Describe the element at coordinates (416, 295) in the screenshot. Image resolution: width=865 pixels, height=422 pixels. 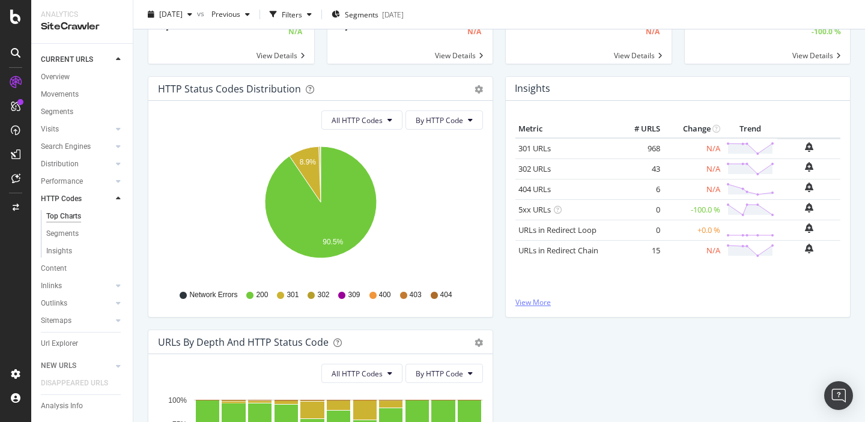
I see `span: 403` at that location.